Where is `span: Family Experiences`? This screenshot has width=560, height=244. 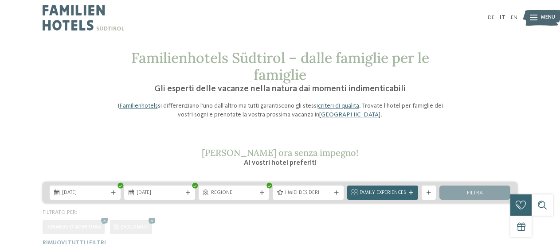
span: Family Experiences is located at coordinates (383, 193).